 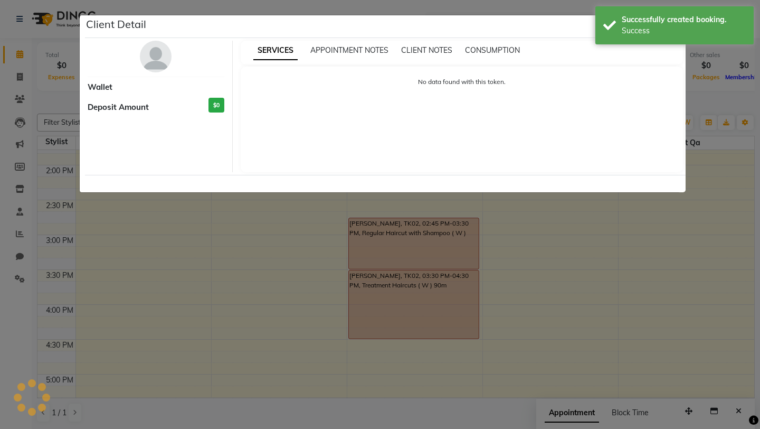 What do you see at coordinates (427, 50) in the screenshot?
I see `span: CLIENT NOTES` at bounding box center [427, 50].